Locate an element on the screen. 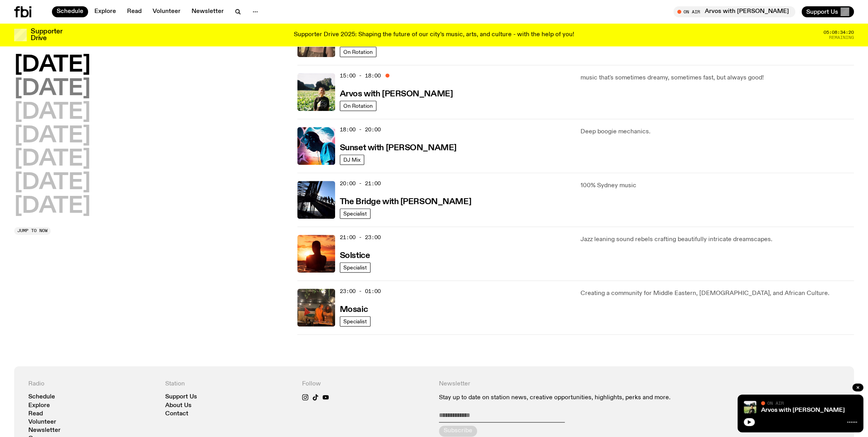 Image resolution: width=868 pixels, height=437 pixels. img: Tommy and Jono Playing at a fundraiser for Palestine is located at coordinates (316, 308).